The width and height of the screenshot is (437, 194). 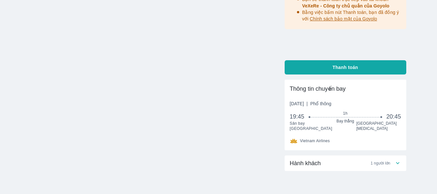 What do you see at coordinates (300, 116) in the screenshot?
I see `span: 19:45` at bounding box center [300, 116].